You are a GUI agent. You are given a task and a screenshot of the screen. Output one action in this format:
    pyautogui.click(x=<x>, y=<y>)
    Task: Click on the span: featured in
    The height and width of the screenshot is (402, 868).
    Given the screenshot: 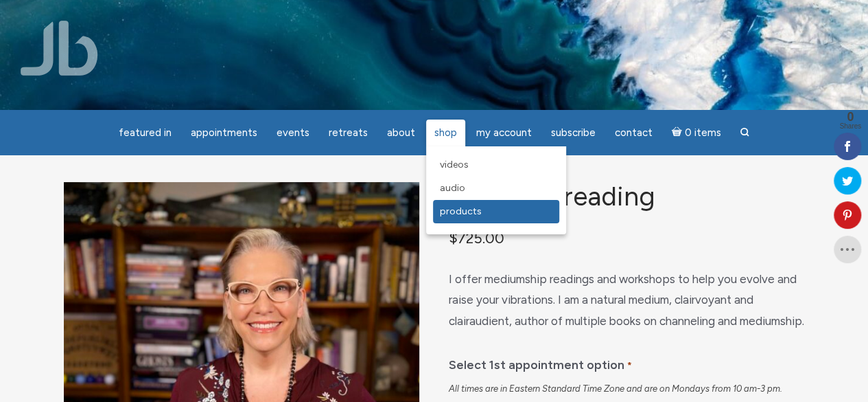 What is the action you would take?
    pyautogui.click(x=145, y=133)
    